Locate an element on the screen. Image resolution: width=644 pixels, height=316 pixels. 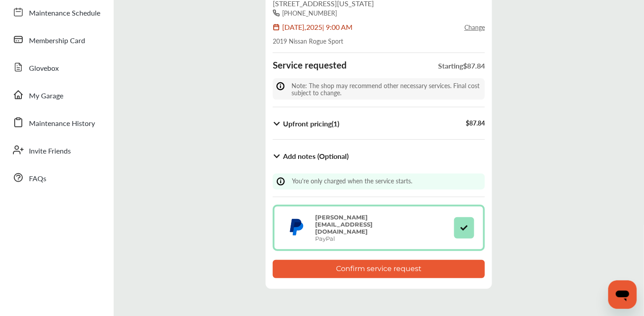
div: PayPal is located at coordinates (347, 228).